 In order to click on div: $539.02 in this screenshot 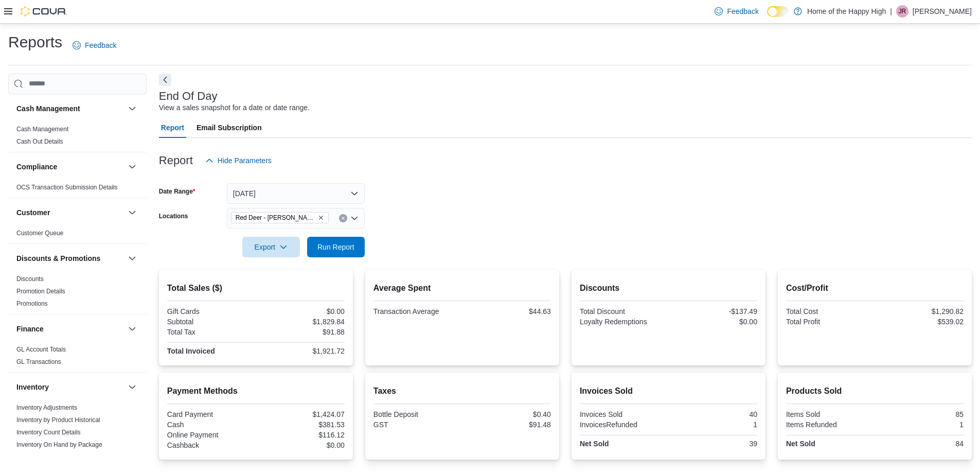, I will do `click(920, 322)`.